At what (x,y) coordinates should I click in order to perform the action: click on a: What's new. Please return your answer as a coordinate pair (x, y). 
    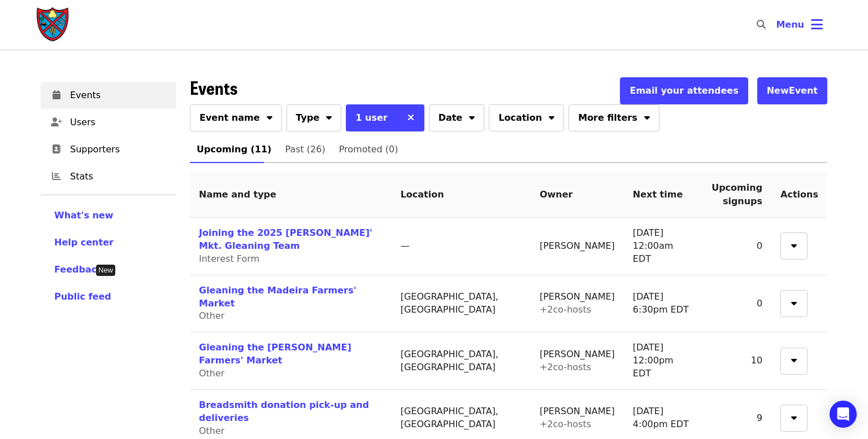
    Looking at the image, I should click on (108, 215).